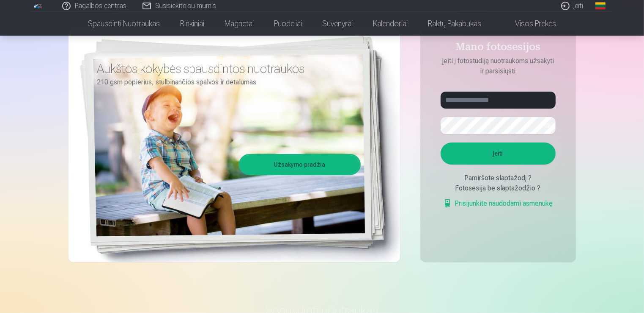 The image size is (644, 313). I want to click on a: Magnetai, so click(239, 23).